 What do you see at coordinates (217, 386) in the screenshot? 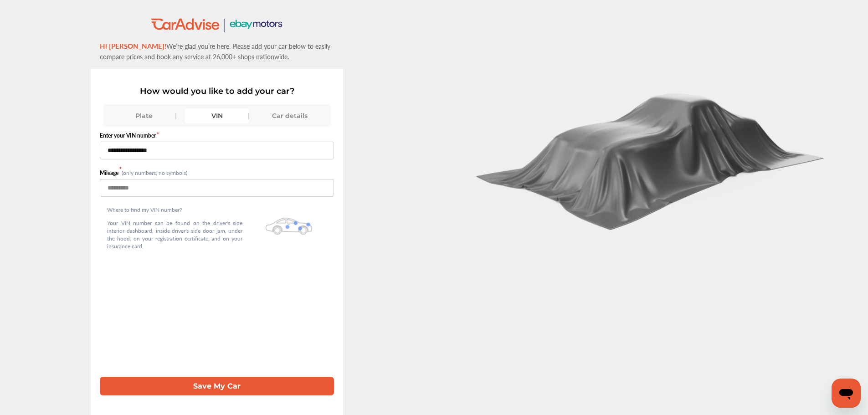
I see `button: Save My Car` at bounding box center [217, 386].